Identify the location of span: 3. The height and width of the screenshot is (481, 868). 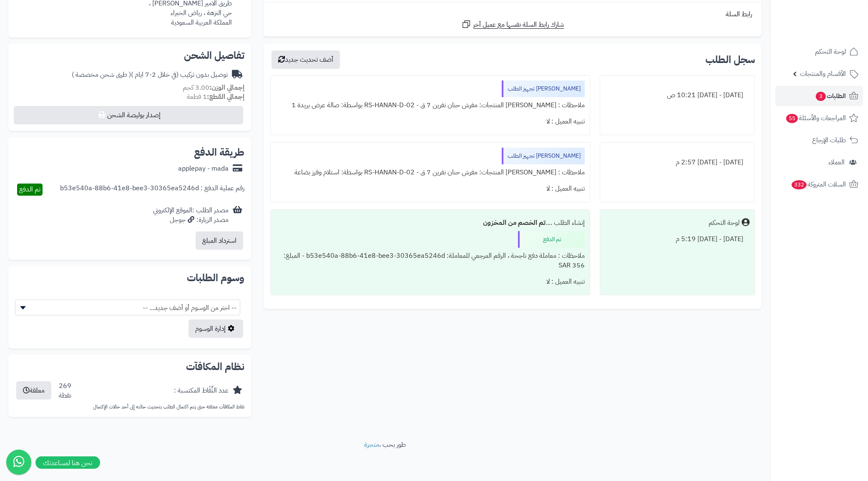
(822, 96).